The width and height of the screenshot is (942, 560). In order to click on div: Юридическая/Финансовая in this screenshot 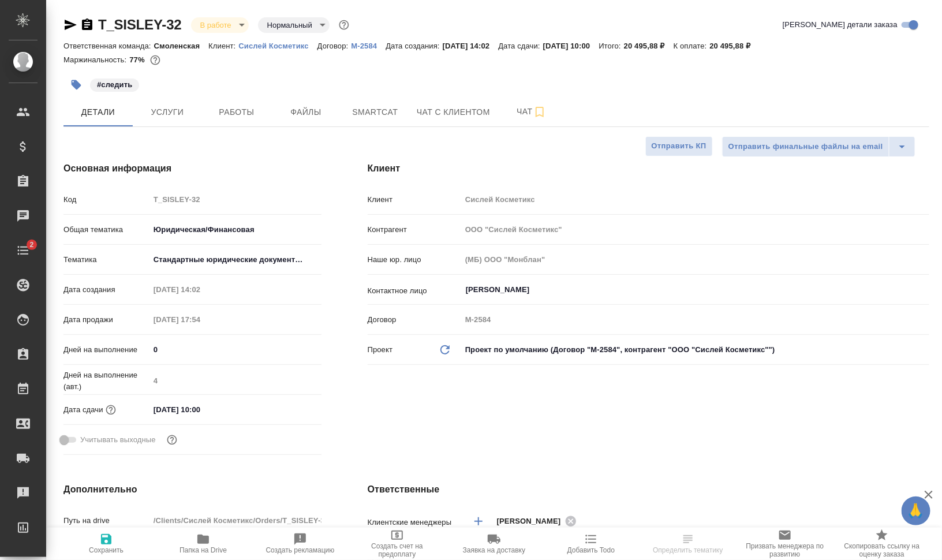, I will do `click(236, 230)`.